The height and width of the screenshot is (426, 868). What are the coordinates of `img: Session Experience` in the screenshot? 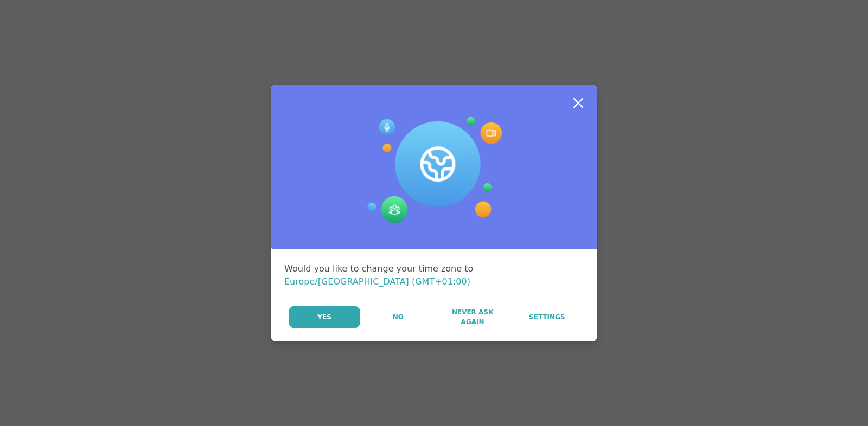 It's located at (434, 171).